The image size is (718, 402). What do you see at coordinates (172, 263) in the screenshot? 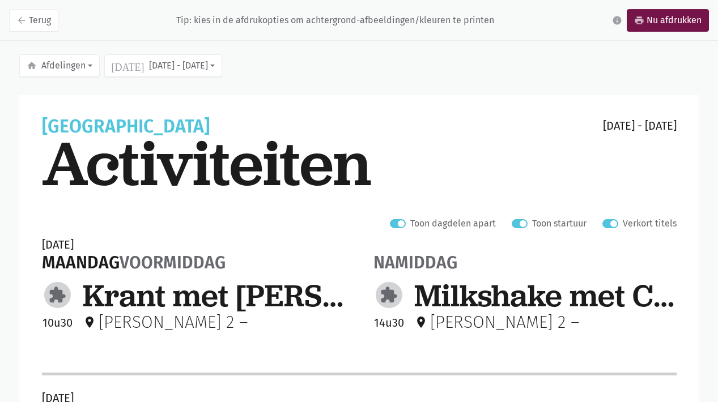
I see `span: voormiddag` at bounding box center [172, 263].